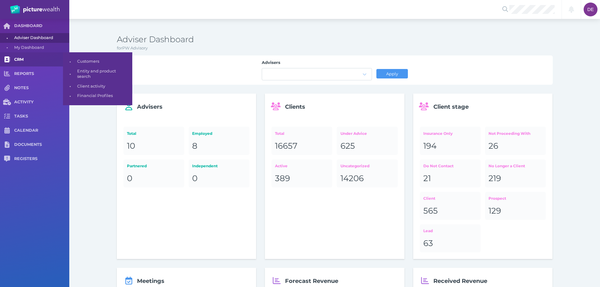  Describe the element at coordinates (509, 133) in the screenshot. I see `span: Not Proceeding With` at that location.